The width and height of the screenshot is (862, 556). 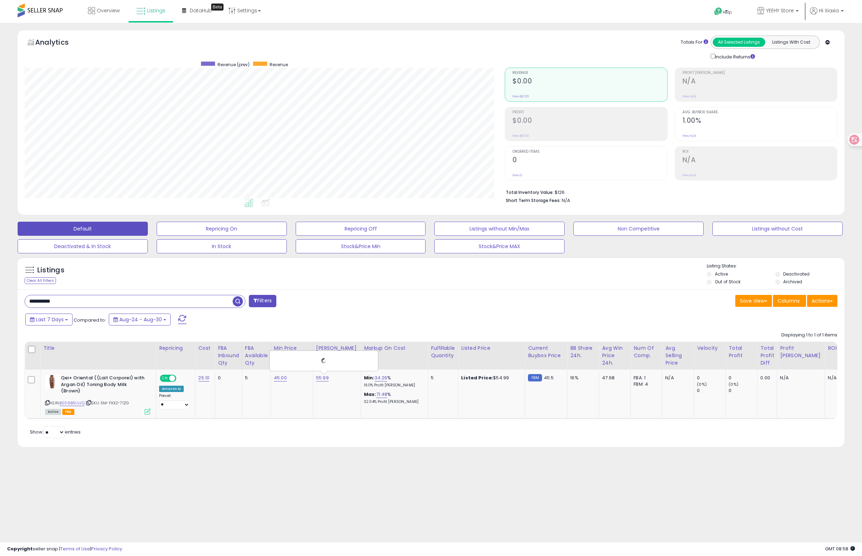 What do you see at coordinates (499, 246) in the screenshot?
I see `button: Stock&Price MAX` at bounding box center [499, 246].